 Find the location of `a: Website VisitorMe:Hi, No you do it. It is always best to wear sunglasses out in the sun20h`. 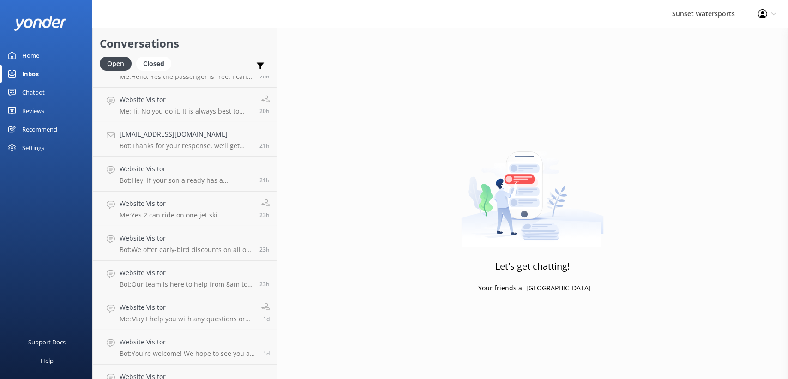

a: Website VisitorMe:Hi, No you do it. It is always best to wear sunglasses out in the sun20h is located at coordinates (185, 105).